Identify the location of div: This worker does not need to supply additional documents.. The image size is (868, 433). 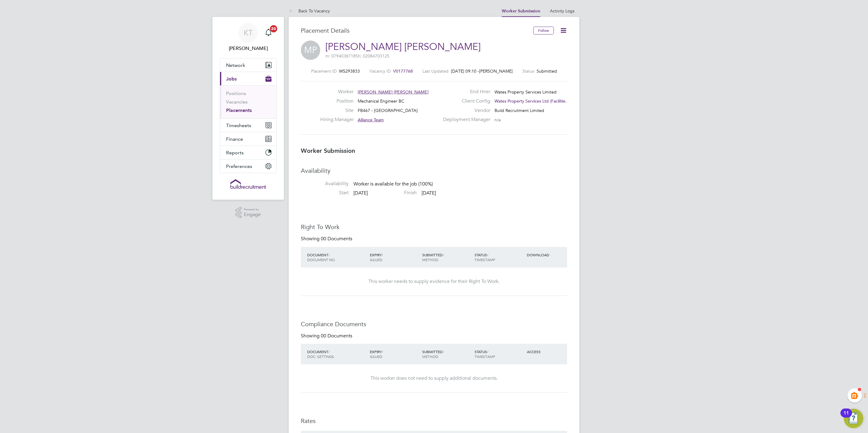
(434, 378).